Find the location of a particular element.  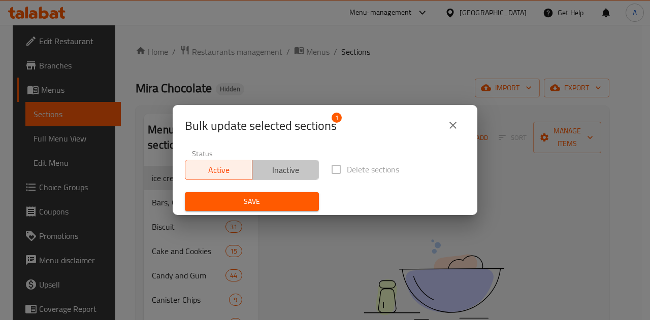

span: Active is located at coordinates (219, 170).